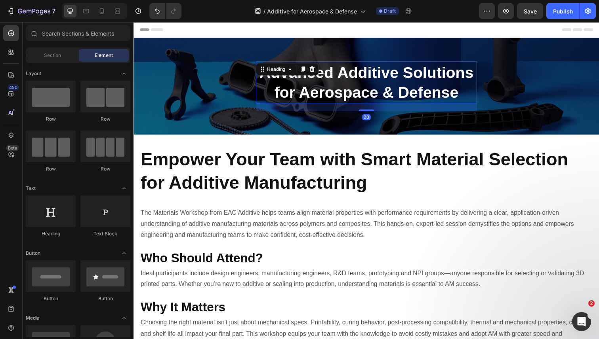 This screenshot has height=339, width=599. I want to click on span: Button, so click(33, 254).